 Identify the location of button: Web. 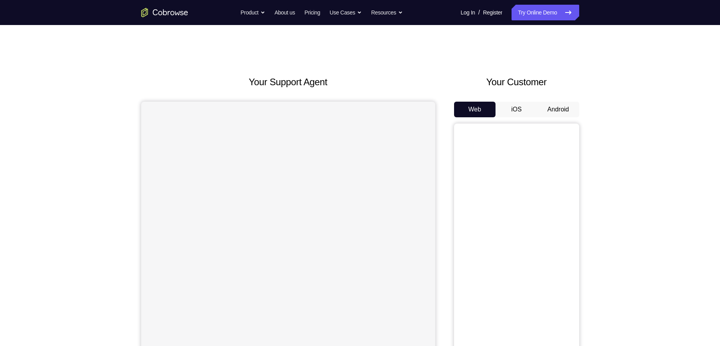
(475, 109).